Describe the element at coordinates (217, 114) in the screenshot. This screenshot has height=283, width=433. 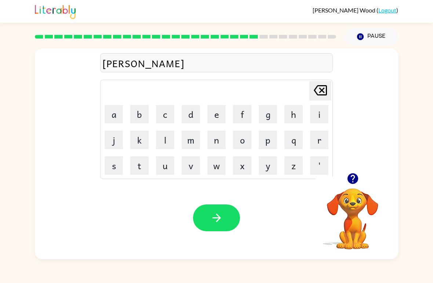
I see `button: e` at that location.